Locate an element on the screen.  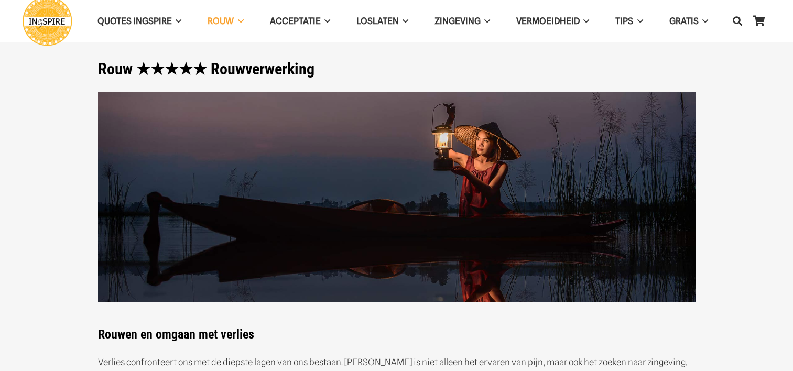
span: QUOTES INGSPIRE is located at coordinates (135, 21).